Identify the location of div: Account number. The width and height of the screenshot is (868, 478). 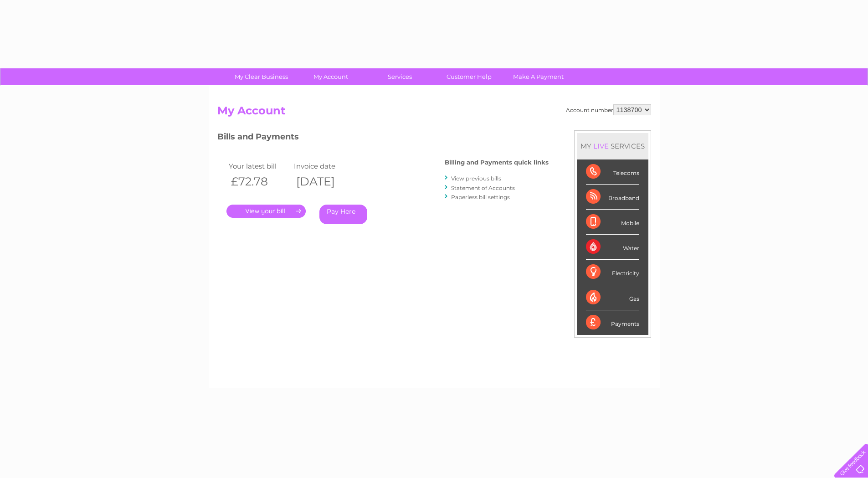
(608, 109).